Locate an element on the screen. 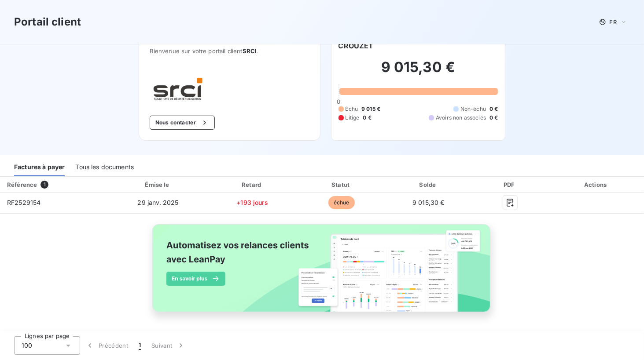 This screenshot has height=360, width=644. div: Émise le is located at coordinates (157, 185).